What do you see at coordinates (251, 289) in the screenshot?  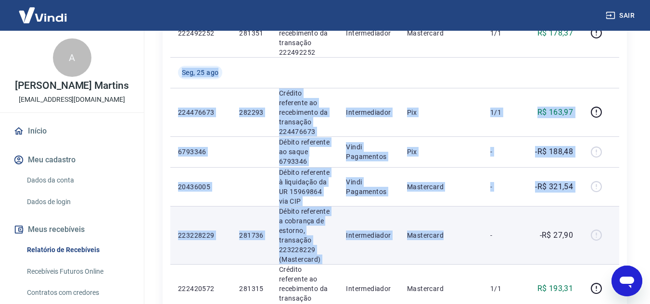 I see `p: 281315` at bounding box center [251, 289].